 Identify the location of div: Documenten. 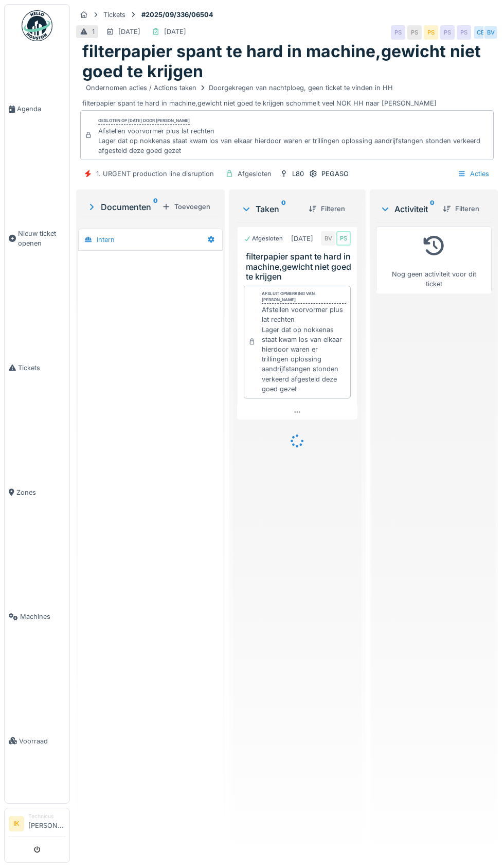
(122, 207).